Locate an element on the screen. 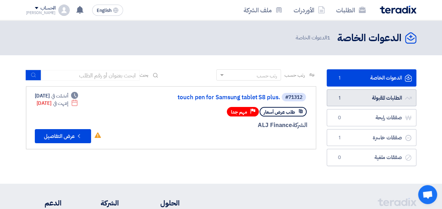  a: صفقات ملغية0 is located at coordinates (372, 157).